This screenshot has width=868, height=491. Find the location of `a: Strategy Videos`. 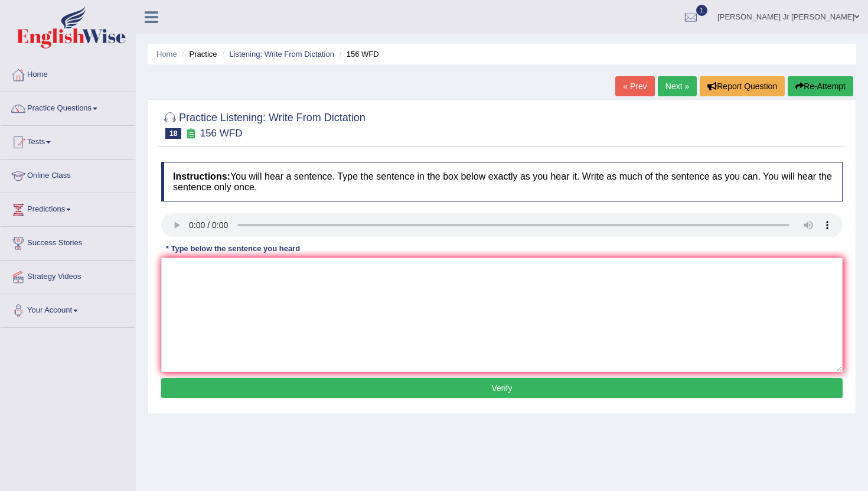

a: Strategy Videos is located at coordinates (68, 275).